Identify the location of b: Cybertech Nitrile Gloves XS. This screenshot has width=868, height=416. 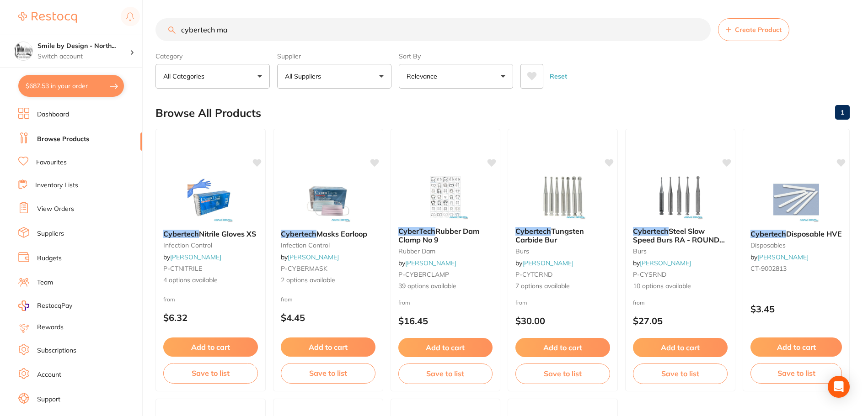
(210, 234).